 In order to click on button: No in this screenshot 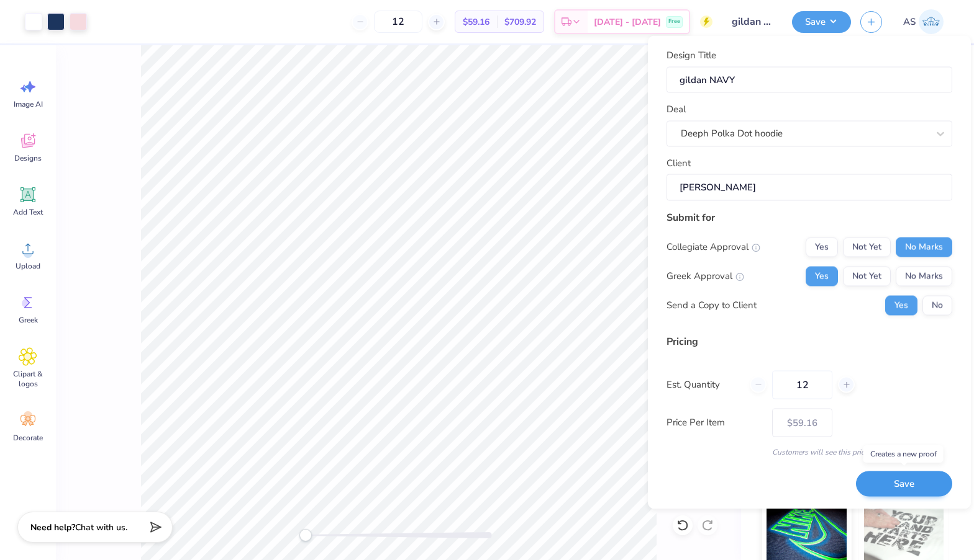, I will do `click(937, 305)`.